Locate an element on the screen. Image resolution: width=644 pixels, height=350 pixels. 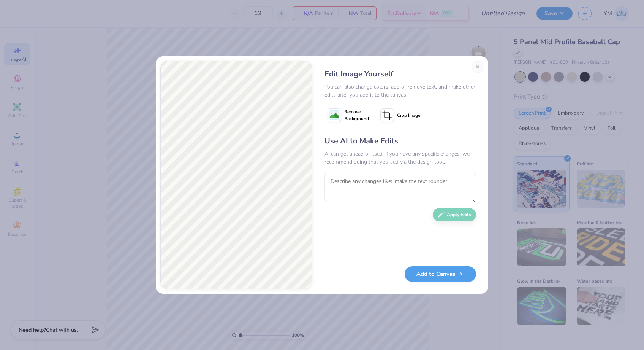
span: Crop Image is located at coordinates (409, 116).